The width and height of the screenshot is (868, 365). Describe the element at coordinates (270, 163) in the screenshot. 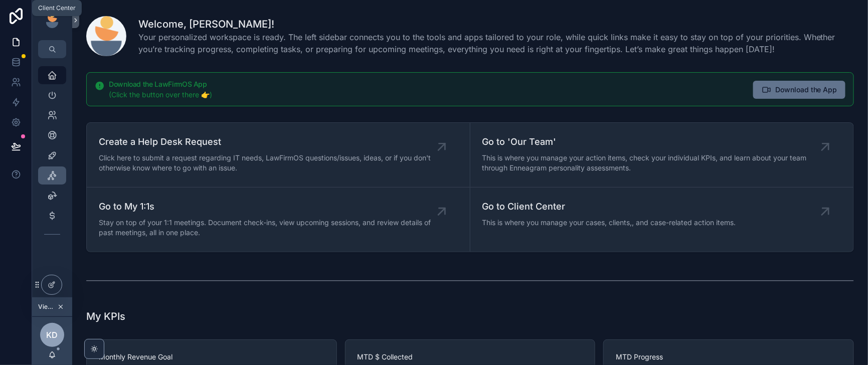

I see `span: Click here to submit a request regarding IT needs, LawFirmOS questions/issues, ideas, or if you d...` at that location.